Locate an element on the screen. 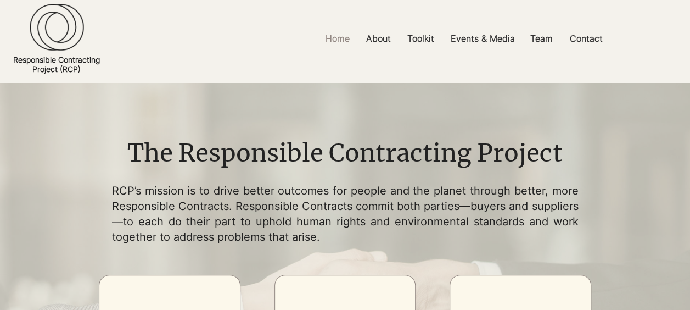 The image size is (690, 310). a: Home is located at coordinates (338, 38).